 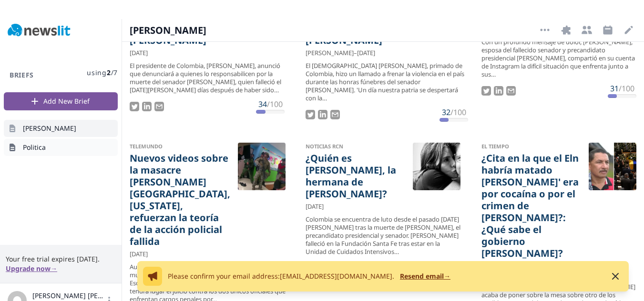 I want to click on button: Upgrade now, so click(x=31, y=269).